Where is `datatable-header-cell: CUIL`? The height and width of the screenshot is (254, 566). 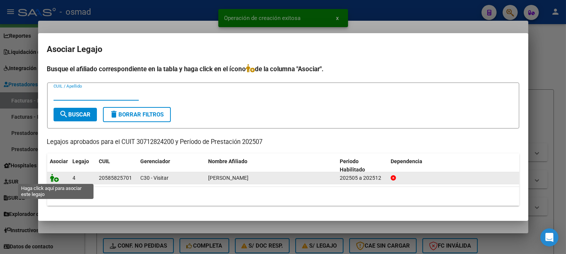
datatable-header-cell: CUIL is located at coordinates (117, 166).